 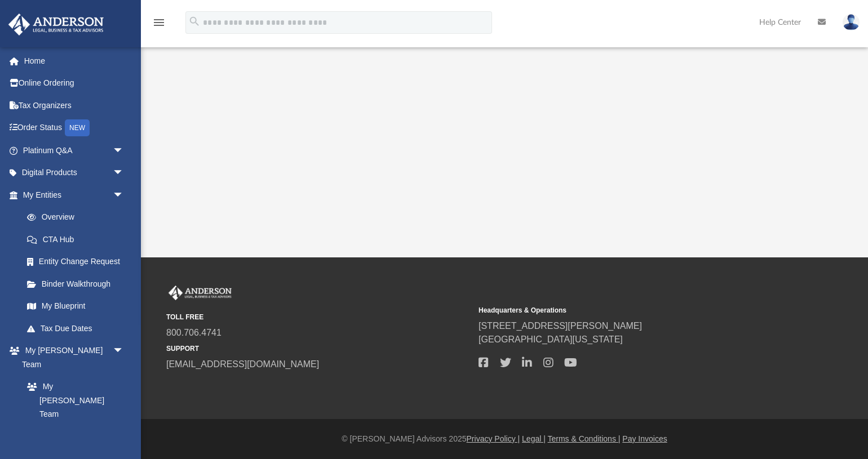 What do you see at coordinates (630, 310) in the screenshot?
I see `small: Headquarters & Operations` at bounding box center [630, 310].